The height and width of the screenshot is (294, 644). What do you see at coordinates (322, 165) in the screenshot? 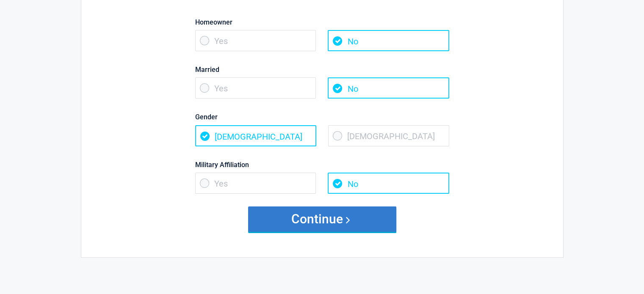
I see `label: Military Affiliation` at bounding box center [322, 165].